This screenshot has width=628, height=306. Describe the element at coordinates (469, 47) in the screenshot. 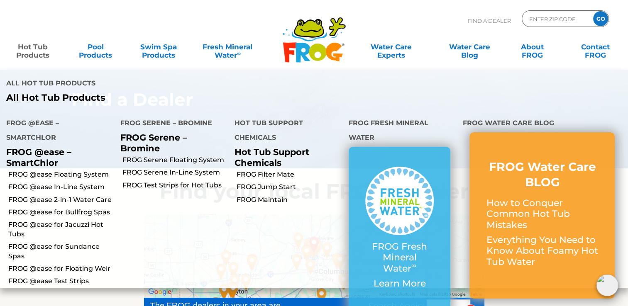

I see `a: Water CareBlog` at that location.